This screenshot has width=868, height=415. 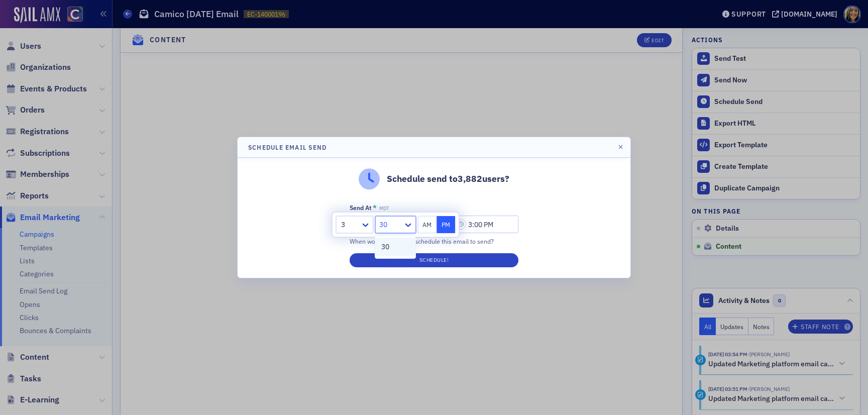 What do you see at coordinates (375, 208) in the screenshot?
I see `abbr: This field is required` at bounding box center [375, 208].